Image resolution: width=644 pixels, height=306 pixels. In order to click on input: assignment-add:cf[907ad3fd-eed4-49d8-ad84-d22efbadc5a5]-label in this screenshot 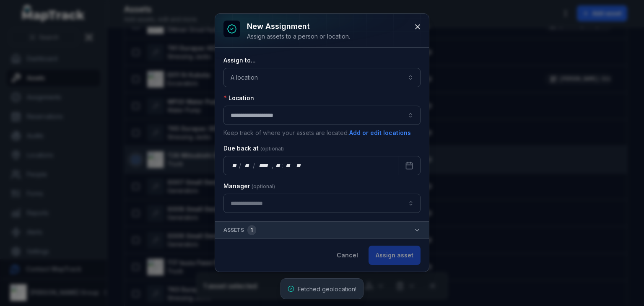, I will do `click(322, 204)`.